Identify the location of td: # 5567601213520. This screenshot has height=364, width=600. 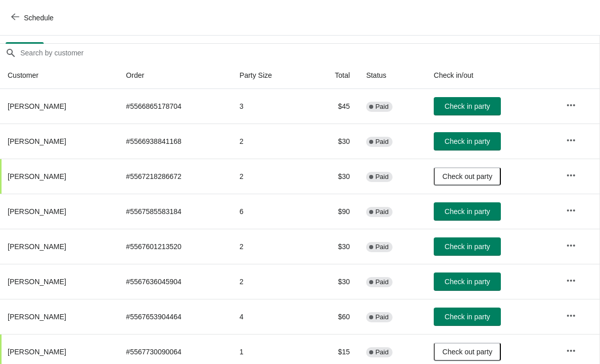
(175, 246).